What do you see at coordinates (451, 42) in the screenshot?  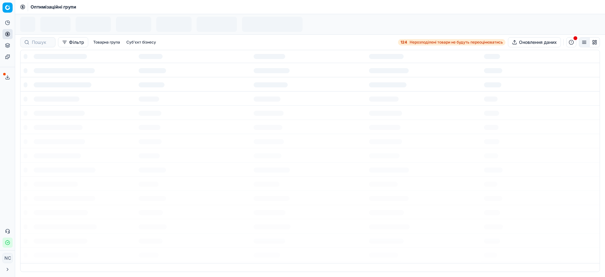 I see `a: 124Нерозподілені товари не будуть переоцінюватись` at bounding box center [451, 42].